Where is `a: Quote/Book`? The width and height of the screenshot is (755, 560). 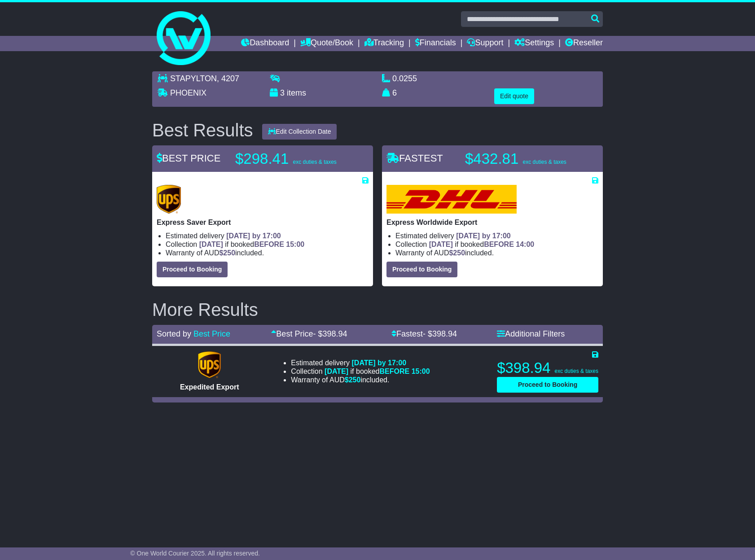
a: Quote/Book is located at coordinates (327, 44).